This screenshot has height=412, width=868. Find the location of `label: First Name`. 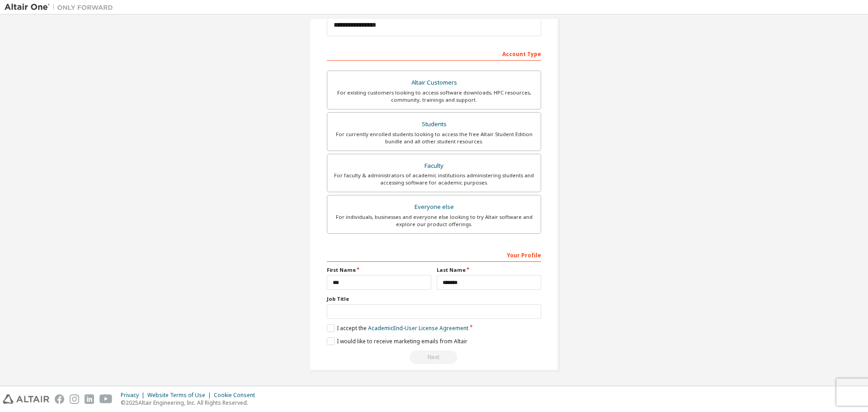

label: First Name is located at coordinates (379, 270).